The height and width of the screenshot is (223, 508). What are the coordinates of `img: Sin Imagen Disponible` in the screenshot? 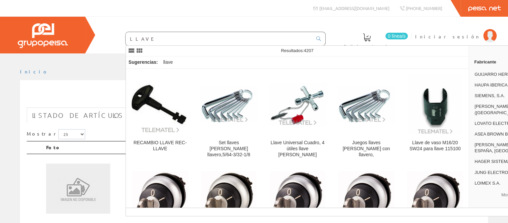 It's located at (78, 189).